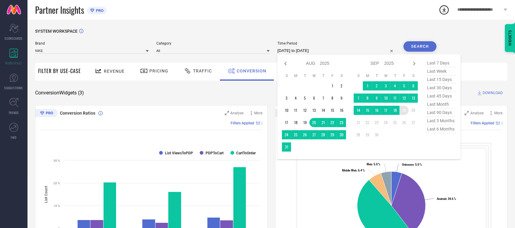  What do you see at coordinates (404, 122) in the screenshot?
I see `td: Fri Sep 26 2025` at bounding box center [404, 122].